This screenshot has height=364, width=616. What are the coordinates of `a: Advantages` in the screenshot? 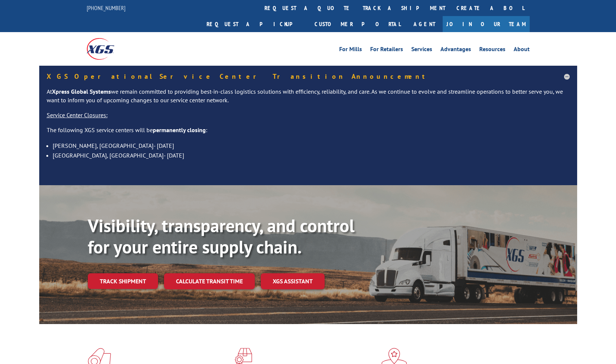 It's located at (455, 50).